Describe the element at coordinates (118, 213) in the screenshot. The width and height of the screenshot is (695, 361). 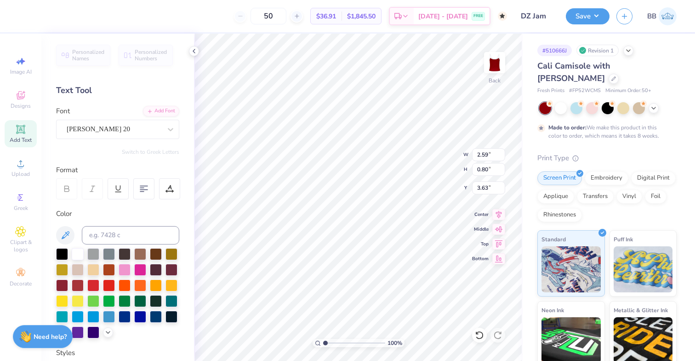
I see `div: Color` at that location.